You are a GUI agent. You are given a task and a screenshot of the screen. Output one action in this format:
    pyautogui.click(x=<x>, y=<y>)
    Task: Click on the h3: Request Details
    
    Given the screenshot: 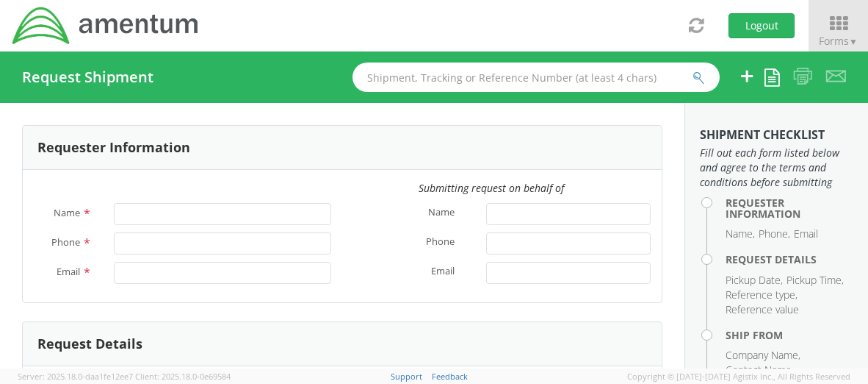 What is the action you would take?
    pyautogui.click(x=89, y=344)
    